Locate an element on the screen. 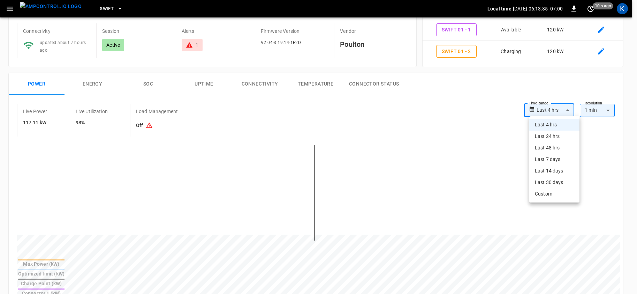  li: Custom is located at coordinates (555, 194).